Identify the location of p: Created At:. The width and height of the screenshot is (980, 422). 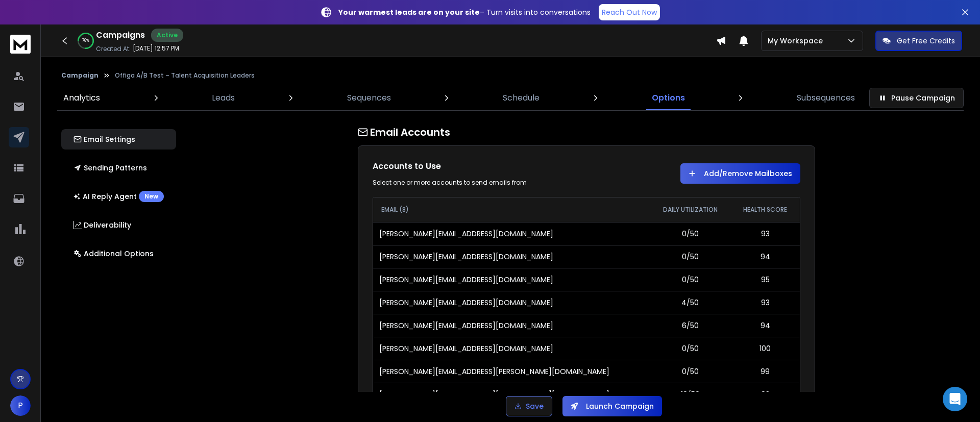
(113, 49).